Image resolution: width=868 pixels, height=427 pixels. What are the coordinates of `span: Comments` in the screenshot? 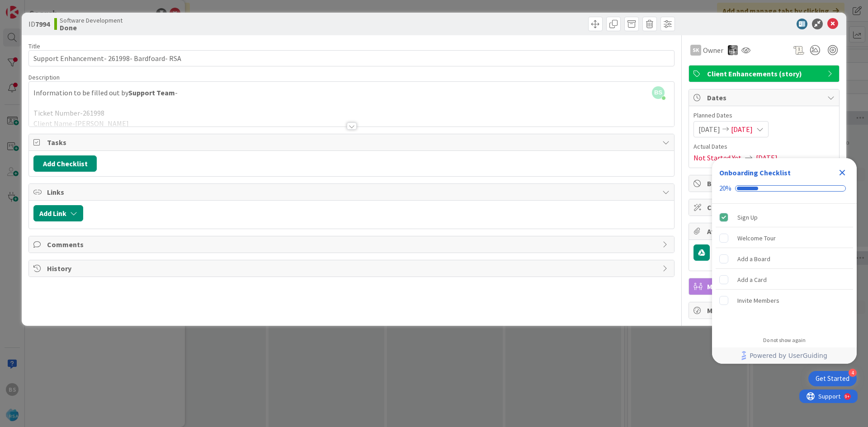 It's located at (352, 245).